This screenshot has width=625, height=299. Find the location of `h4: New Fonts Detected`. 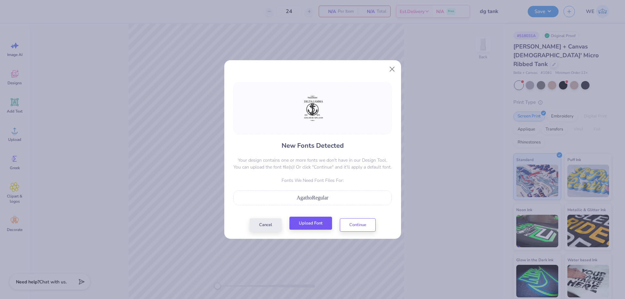

h4: New Fonts Detected is located at coordinates (312, 145).